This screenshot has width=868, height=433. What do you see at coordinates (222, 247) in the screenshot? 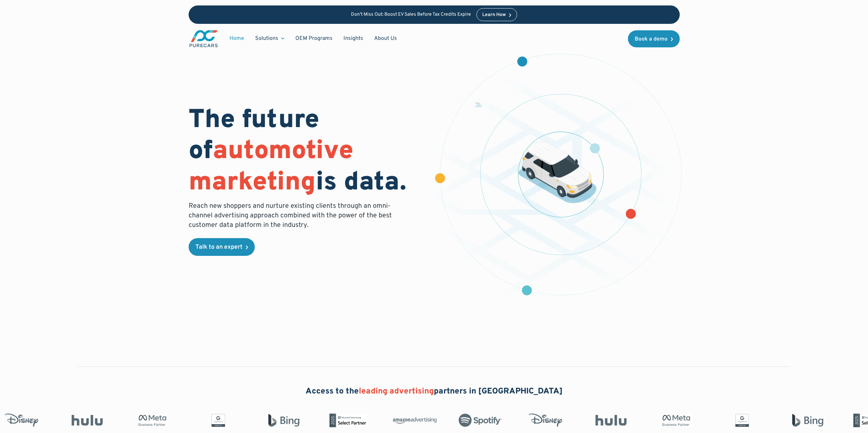
I see `a: Talk to an expert` at bounding box center [222, 247].